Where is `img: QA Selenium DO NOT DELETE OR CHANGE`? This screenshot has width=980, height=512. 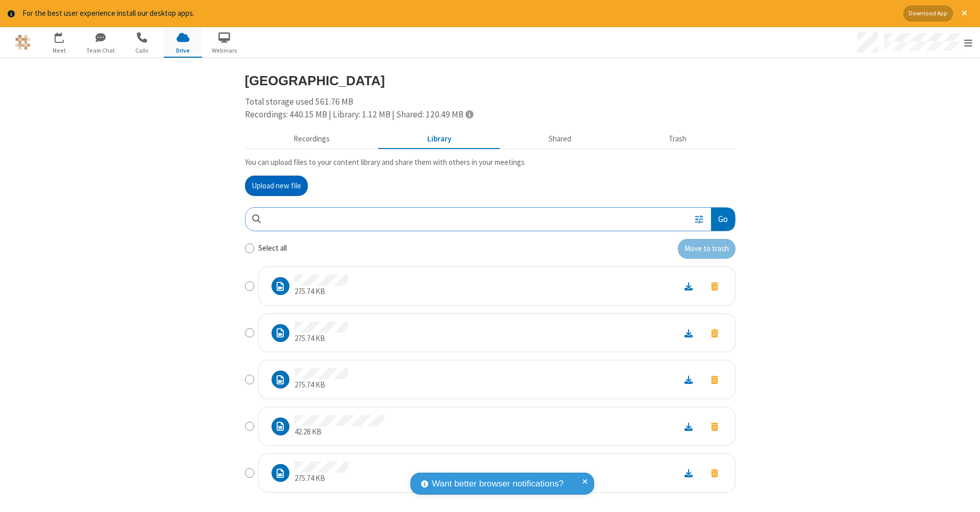 img: QA Selenium DO NOT DELETE OR CHANGE is located at coordinates (23, 43).